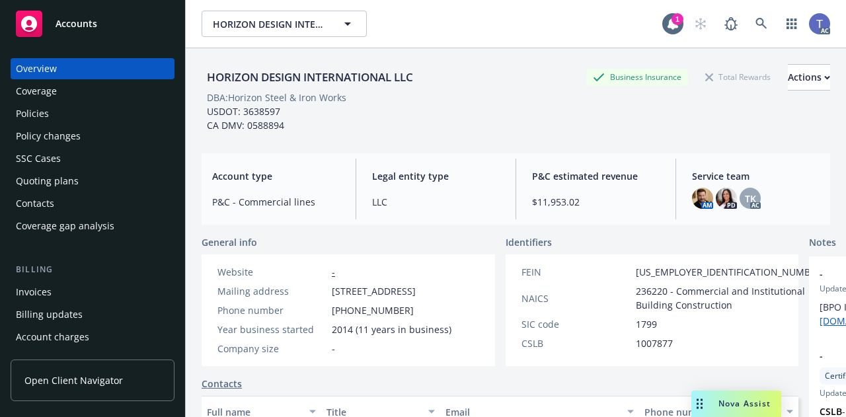 Image resolution: width=846 pixels, height=417 pixels. What do you see at coordinates (750, 198) in the screenshot?
I see `span: TK` at bounding box center [750, 198].